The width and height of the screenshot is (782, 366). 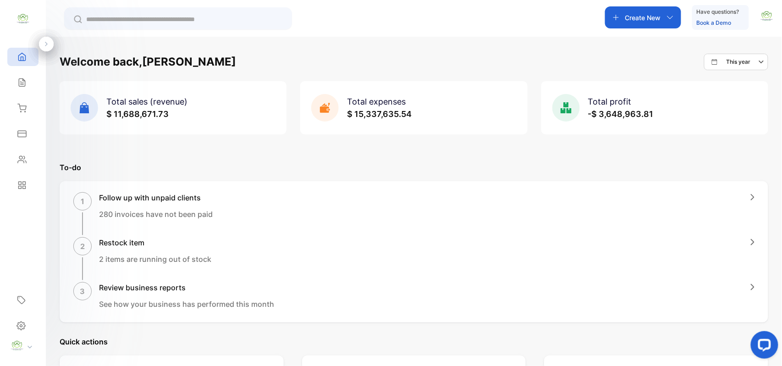 I want to click on span: -$ 3,648,963.81, so click(x=621, y=114).